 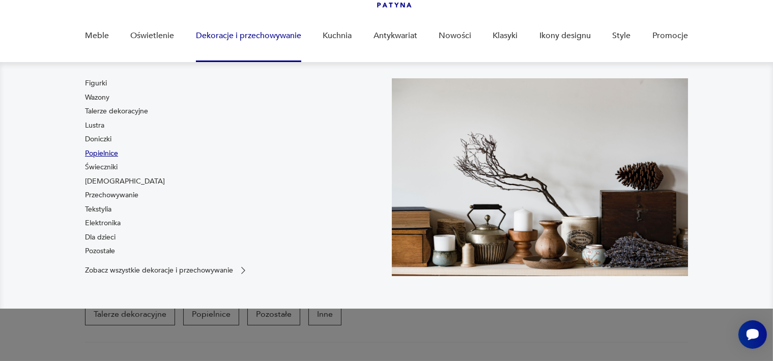 What do you see at coordinates (540, 177) in the screenshot?
I see `img: cfa44e985ea346226f89ee8969f25989.jpg` at bounding box center [540, 177].